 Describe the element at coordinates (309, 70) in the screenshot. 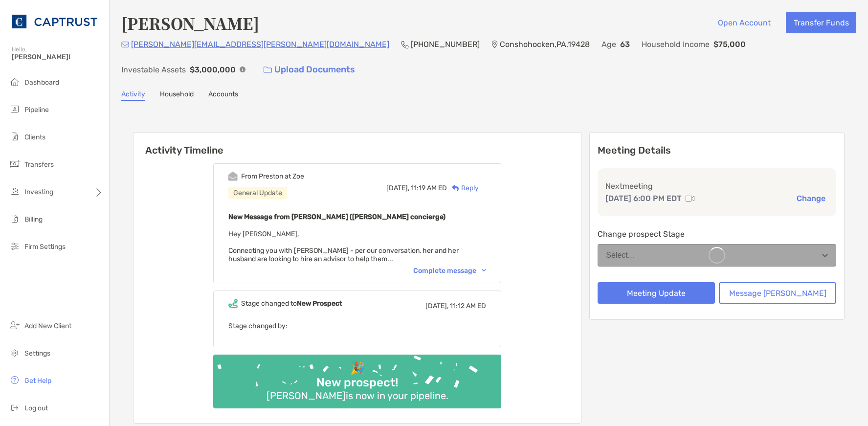

I see `a: Upload Documents` at that location.